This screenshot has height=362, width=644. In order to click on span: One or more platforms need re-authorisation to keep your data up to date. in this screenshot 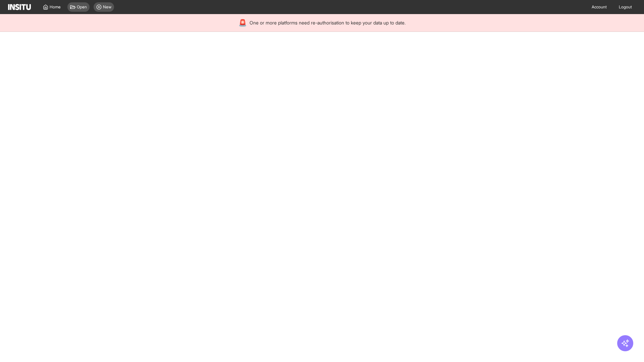, I will do `click(328, 23)`.